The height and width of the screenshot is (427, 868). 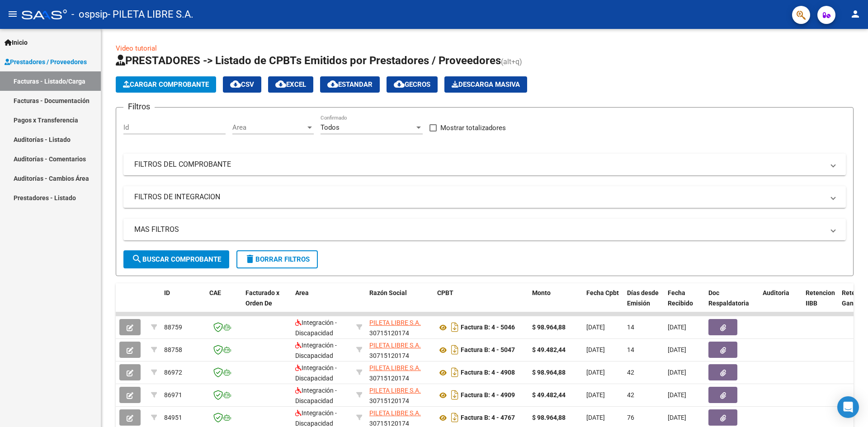 I want to click on button: Cargar Comprobante, so click(x=166, y=84).